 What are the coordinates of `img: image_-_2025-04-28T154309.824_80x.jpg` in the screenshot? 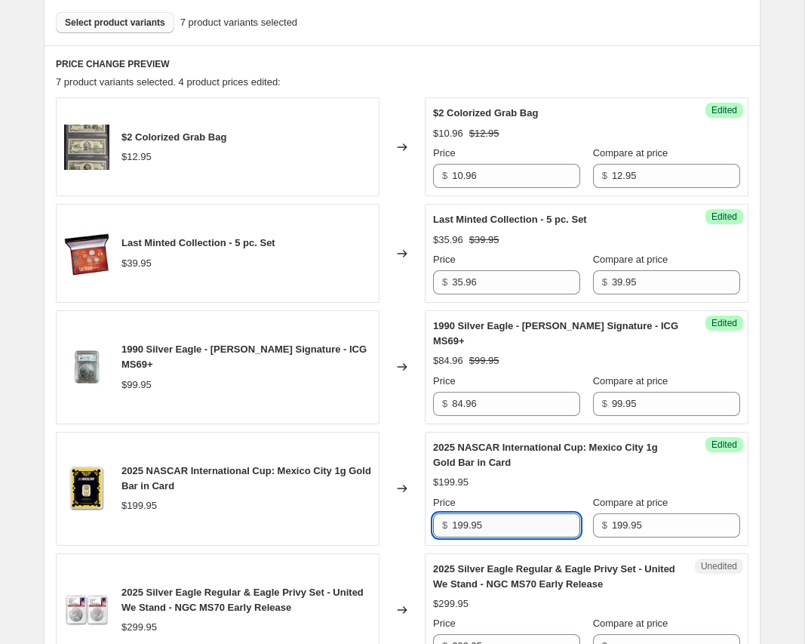 It's located at (87, 147).